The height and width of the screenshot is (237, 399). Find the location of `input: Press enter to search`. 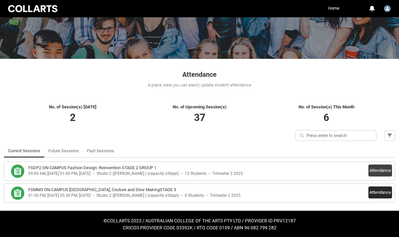

input: Press enter to search is located at coordinates (335, 136).